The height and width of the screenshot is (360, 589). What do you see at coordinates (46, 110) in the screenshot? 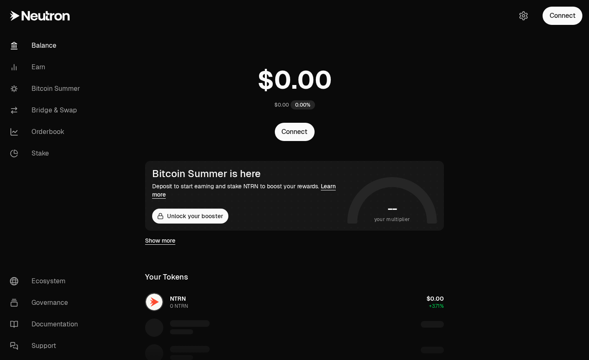
I see `a: Bridge & Swap` at bounding box center [46, 110].